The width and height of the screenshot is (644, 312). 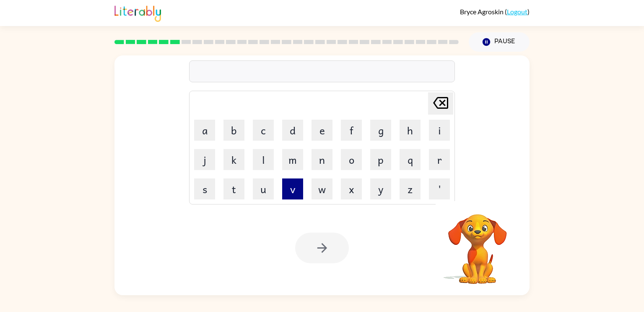 I want to click on button: f, so click(x=351, y=130).